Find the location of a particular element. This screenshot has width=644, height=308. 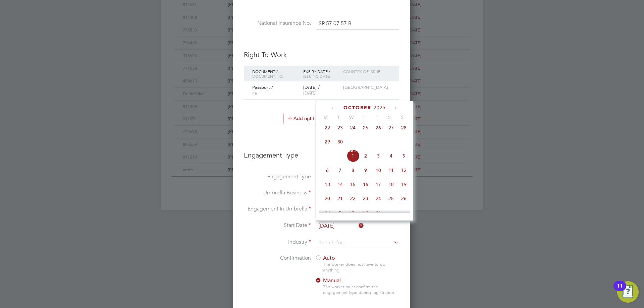

div: 11 is located at coordinates (620, 290).